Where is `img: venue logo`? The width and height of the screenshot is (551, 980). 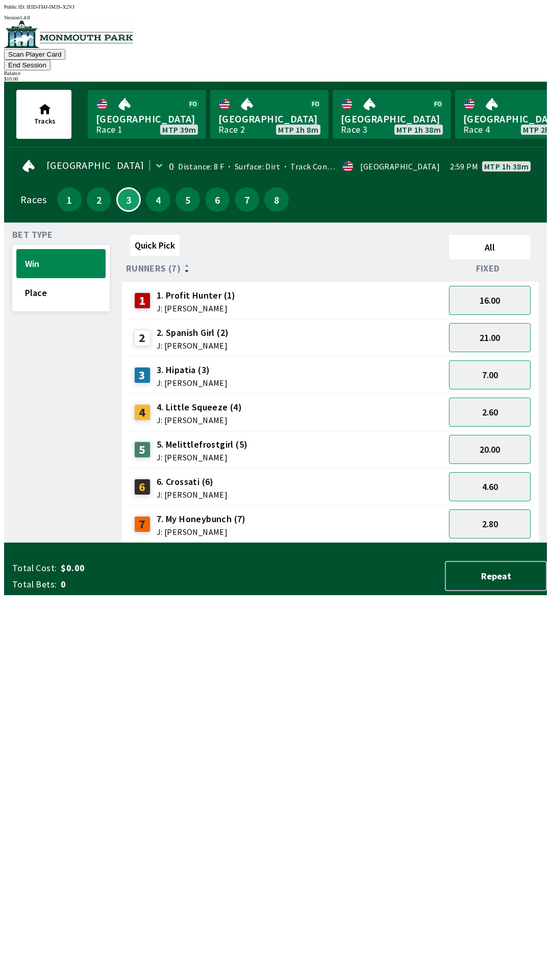 img: venue logo is located at coordinates (68, 34).